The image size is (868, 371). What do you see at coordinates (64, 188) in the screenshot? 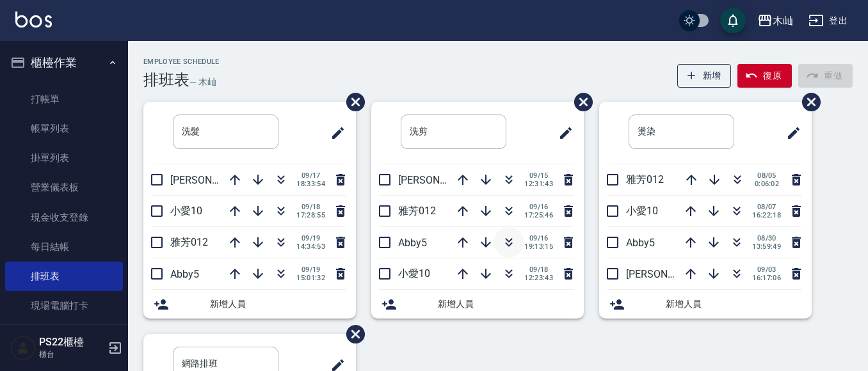
I see `a: 營業儀表板` at bounding box center [64, 188].